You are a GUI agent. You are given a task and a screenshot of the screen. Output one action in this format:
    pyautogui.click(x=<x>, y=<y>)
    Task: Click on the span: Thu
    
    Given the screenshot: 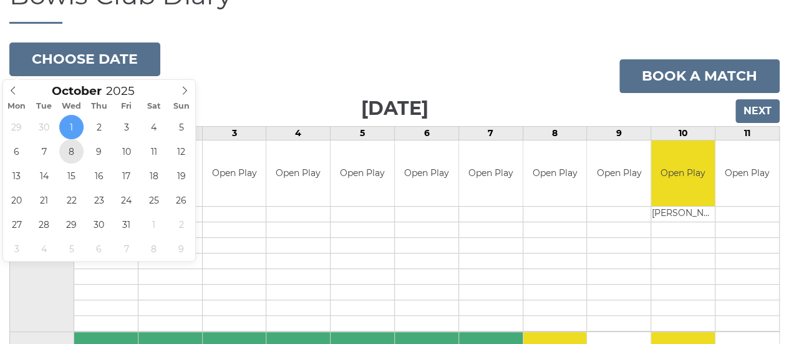 What is the action you would take?
    pyautogui.click(x=99, y=106)
    